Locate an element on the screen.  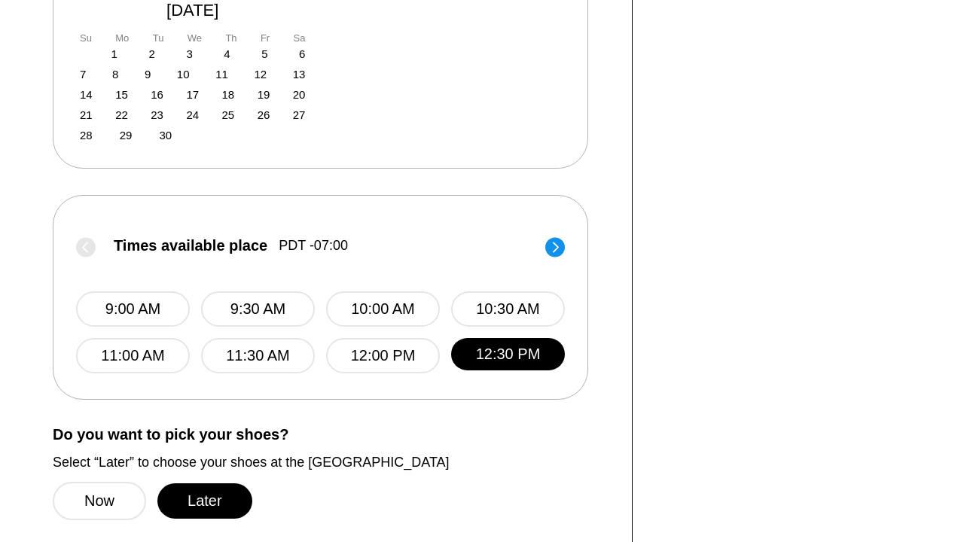
div: Choose Monday, September 15th, 2025 is located at coordinates (121, 94).